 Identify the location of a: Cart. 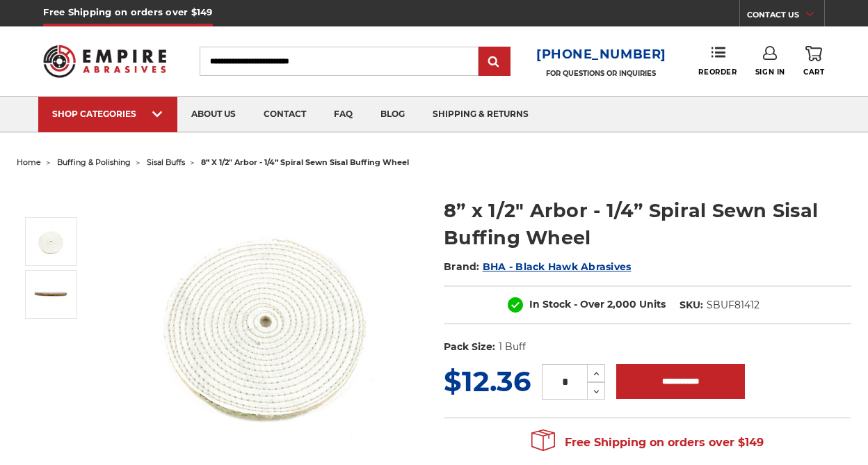
(813, 61).